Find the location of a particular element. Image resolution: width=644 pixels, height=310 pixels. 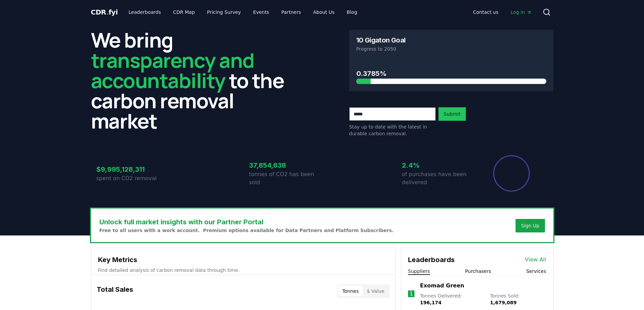

p: Free to all users with a work account. Premium options available for Data Partners and Platform S... is located at coordinates (246, 230).